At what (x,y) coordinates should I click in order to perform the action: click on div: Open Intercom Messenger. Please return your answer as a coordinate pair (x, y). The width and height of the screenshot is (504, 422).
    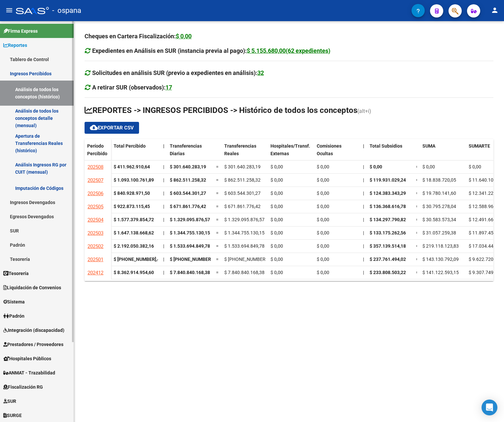
    Looking at the image, I should click on (489, 407).